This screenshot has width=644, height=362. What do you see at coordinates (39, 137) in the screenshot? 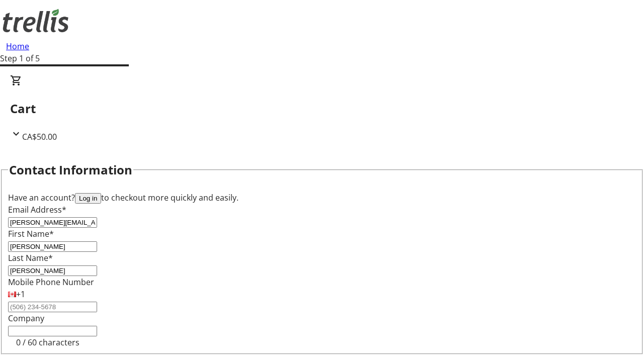
I see `span: CA$50.00` at bounding box center [39, 137].